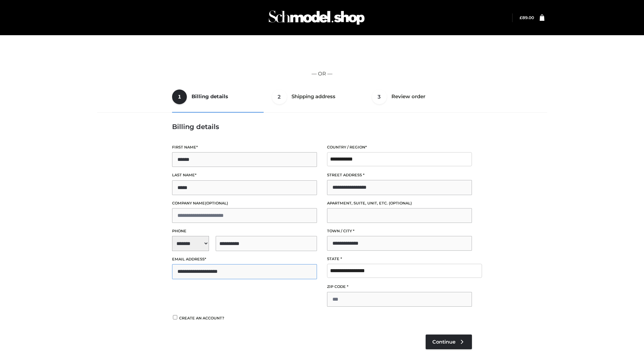 The image size is (644, 362). I want to click on img: Schmodel Admin 964, so click(317, 18).